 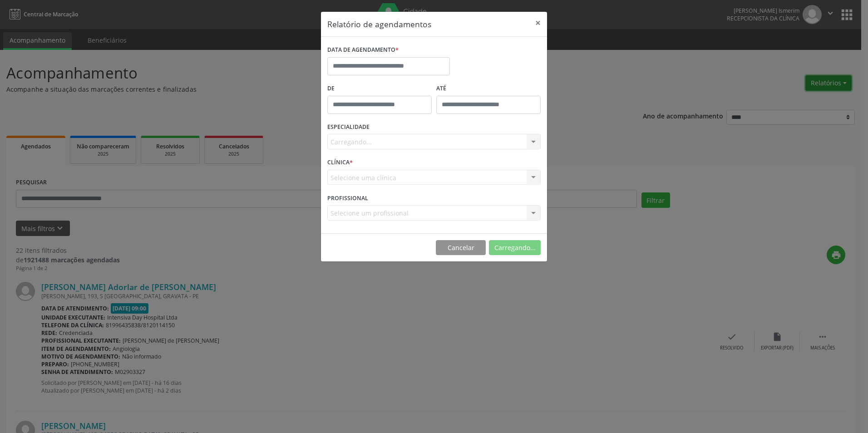 What do you see at coordinates (379, 24) in the screenshot?
I see `h5: Relatório de agendamentos` at bounding box center [379, 24].